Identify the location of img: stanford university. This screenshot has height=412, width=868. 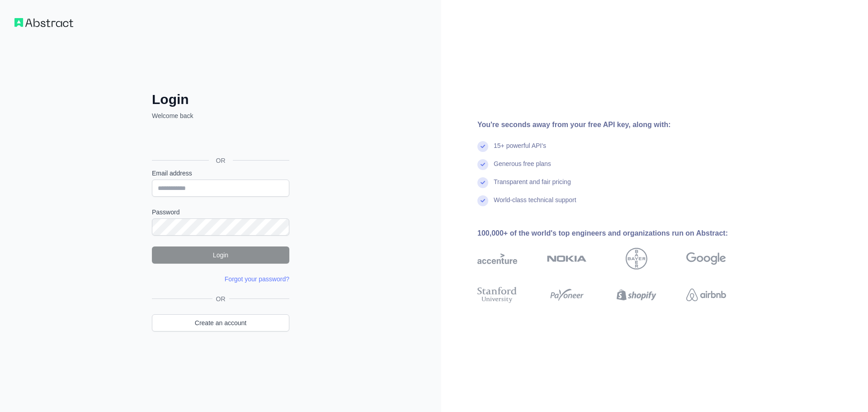
(497, 295).